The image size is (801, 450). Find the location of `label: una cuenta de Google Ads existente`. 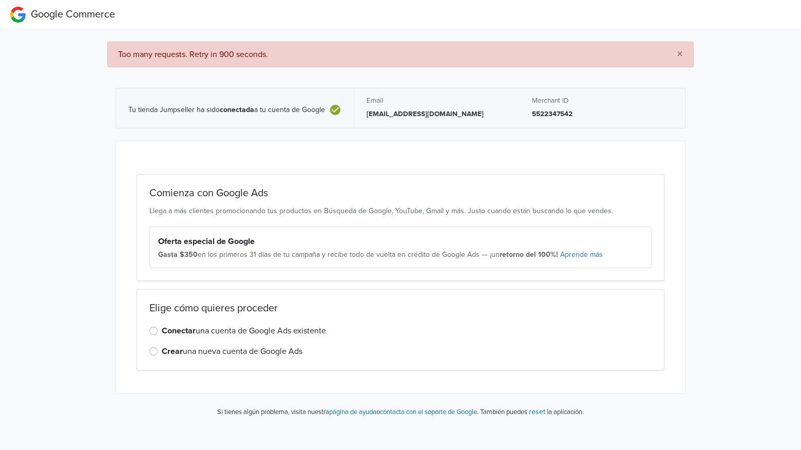

label: una cuenta de Google Ads existente is located at coordinates (244, 331).